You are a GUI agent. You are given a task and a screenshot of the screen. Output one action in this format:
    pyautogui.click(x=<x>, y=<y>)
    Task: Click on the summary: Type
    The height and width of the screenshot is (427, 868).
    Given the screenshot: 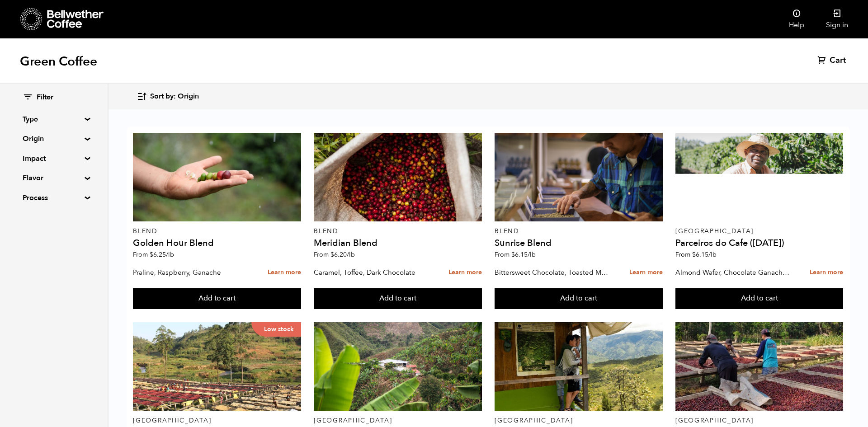 What is the action you would take?
    pyautogui.click(x=54, y=119)
    